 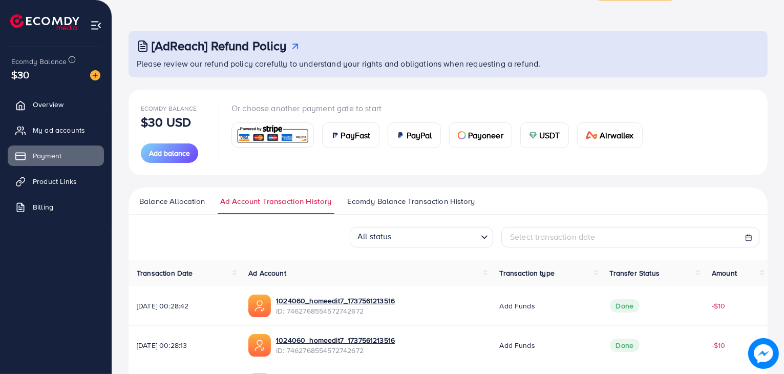 What do you see at coordinates (527, 273) in the screenshot?
I see `span: Transaction type` at bounding box center [527, 273].